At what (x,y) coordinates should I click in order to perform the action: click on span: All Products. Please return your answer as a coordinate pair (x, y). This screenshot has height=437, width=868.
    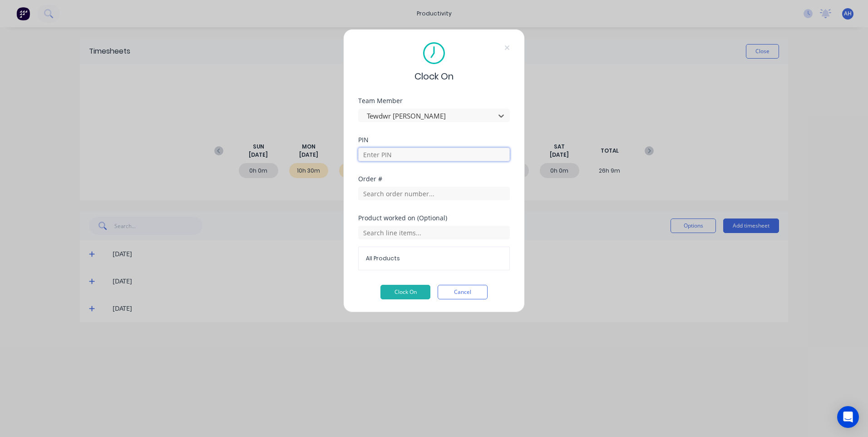
    Looking at the image, I should click on (434, 259).